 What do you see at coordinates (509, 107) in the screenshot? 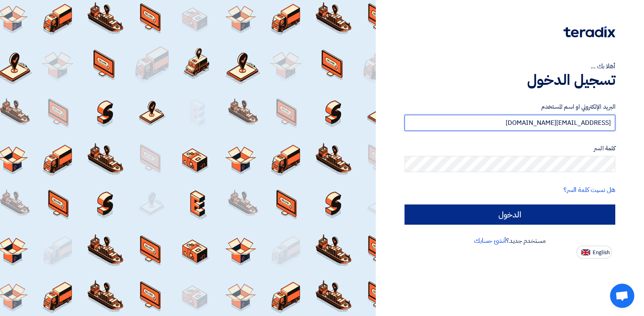
I see `label: البريد الإلكتروني او اسم المستخدم` at bounding box center [509, 107].